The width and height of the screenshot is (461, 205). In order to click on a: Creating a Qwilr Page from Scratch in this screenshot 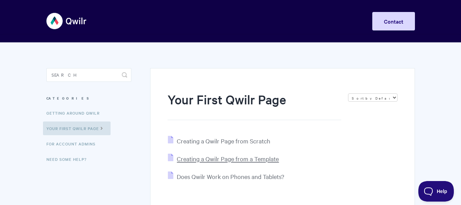, I will do `click(219, 140)`.